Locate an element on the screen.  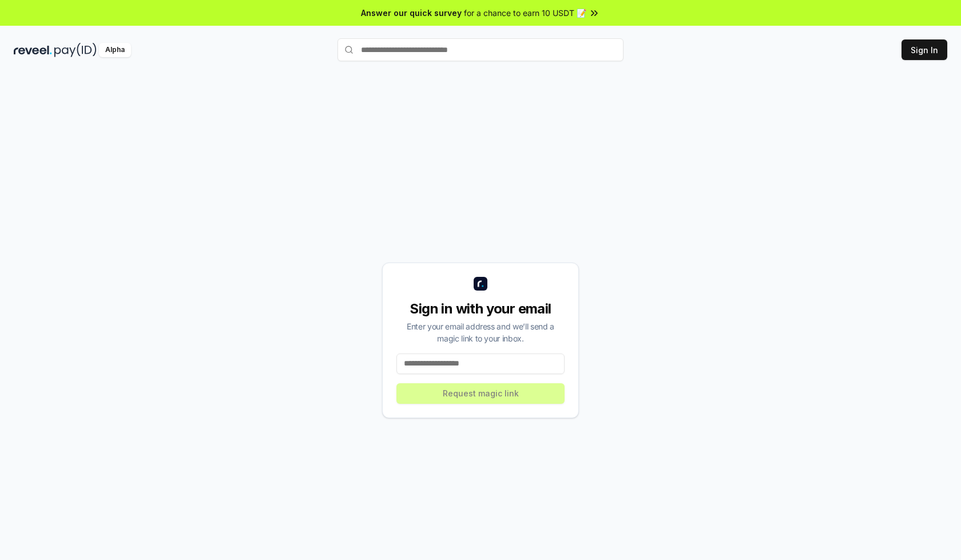
span: for a chance to earn 10 USDT 📝 is located at coordinates (525, 12).